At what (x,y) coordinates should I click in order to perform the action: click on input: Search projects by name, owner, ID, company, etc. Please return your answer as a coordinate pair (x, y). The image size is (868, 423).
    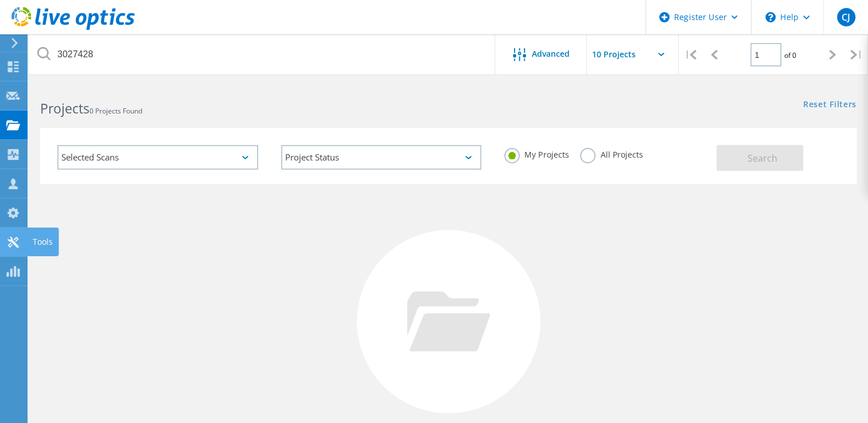
    Looking at the image, I should click on (262, 55).